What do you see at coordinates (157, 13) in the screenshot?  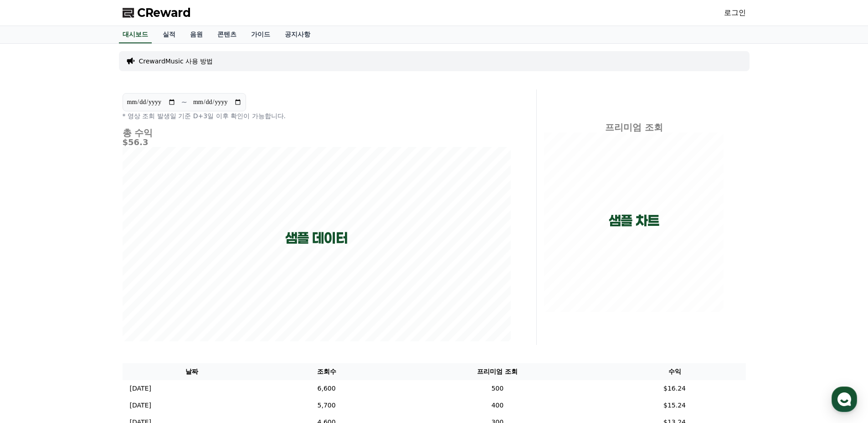 I see `a: CReward` at bounding box center [157, 13].